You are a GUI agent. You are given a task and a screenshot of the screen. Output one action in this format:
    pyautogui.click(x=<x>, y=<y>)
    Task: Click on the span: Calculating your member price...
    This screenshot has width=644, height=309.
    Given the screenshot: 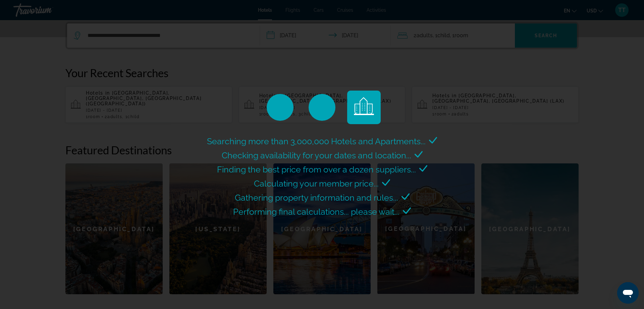 What is the action you would take?
    pyautogui.click(x=316, y=184)
    